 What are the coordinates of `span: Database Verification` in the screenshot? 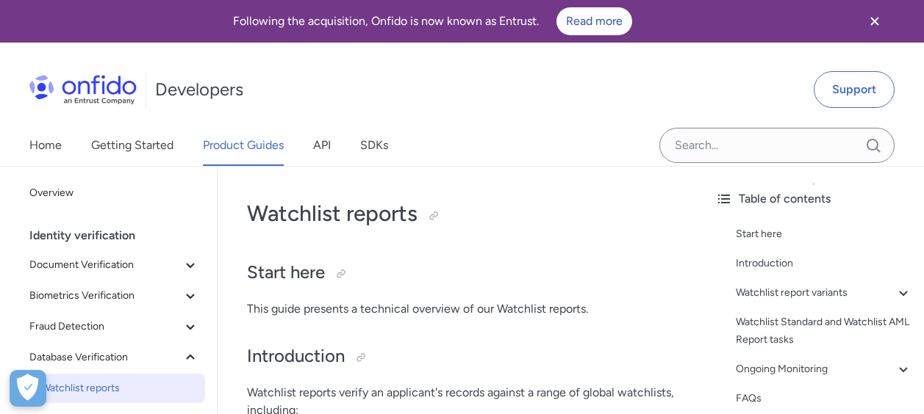 It's located at (105, 358).